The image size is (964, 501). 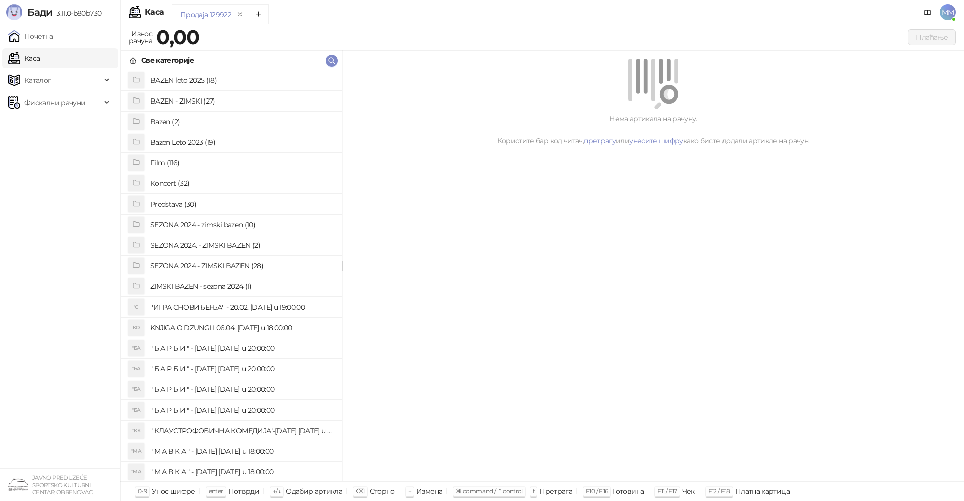 What do you see at coordinates (762, 491) in the screenshot?
I see `div: Платна картица` at bounding box center [762, 491].